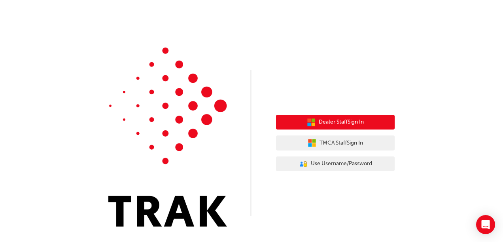 The image size is (503, 242). What do you see at coordinates (335, 143) in the screenshot?
I see `button: TMCA StaffSign In` at bounding box center [335, 143].